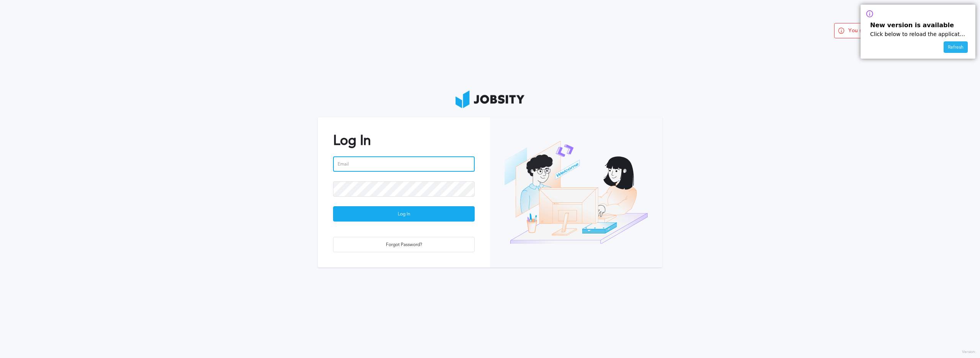  I want to click on div: Refresh, so click(956, 48).